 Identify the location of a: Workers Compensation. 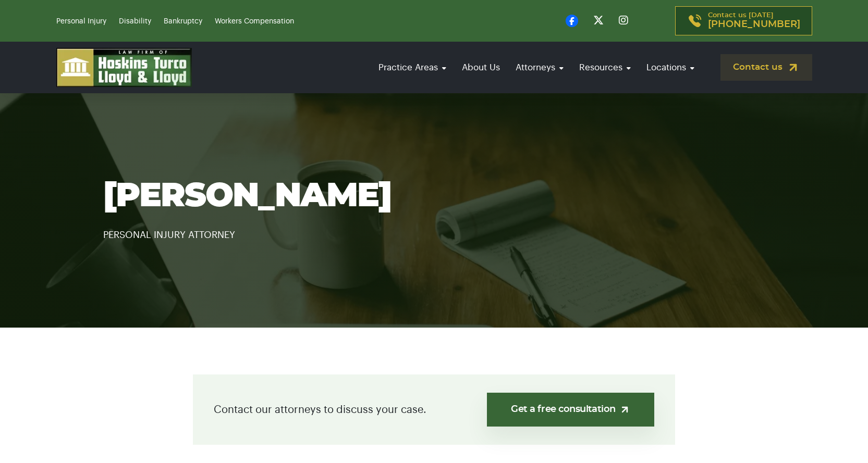
(254, 21).